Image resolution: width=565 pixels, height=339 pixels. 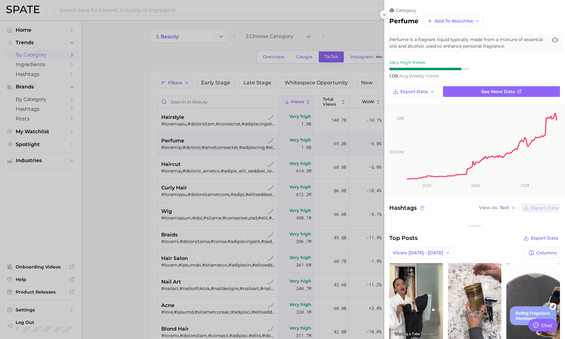 I want to click on h2: perfume, so click(x=404, y=21).